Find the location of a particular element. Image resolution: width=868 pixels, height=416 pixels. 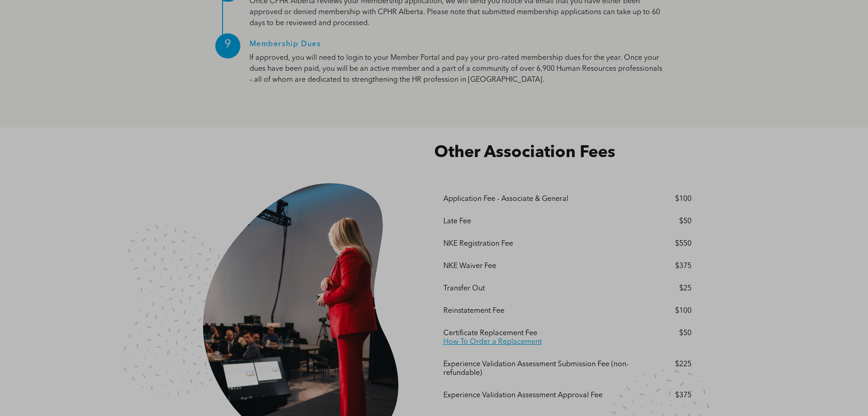

p: If approved, you will need to login to your Member Portal and pay your pro-rated membership dues ... is located at coordinates (456, 69).